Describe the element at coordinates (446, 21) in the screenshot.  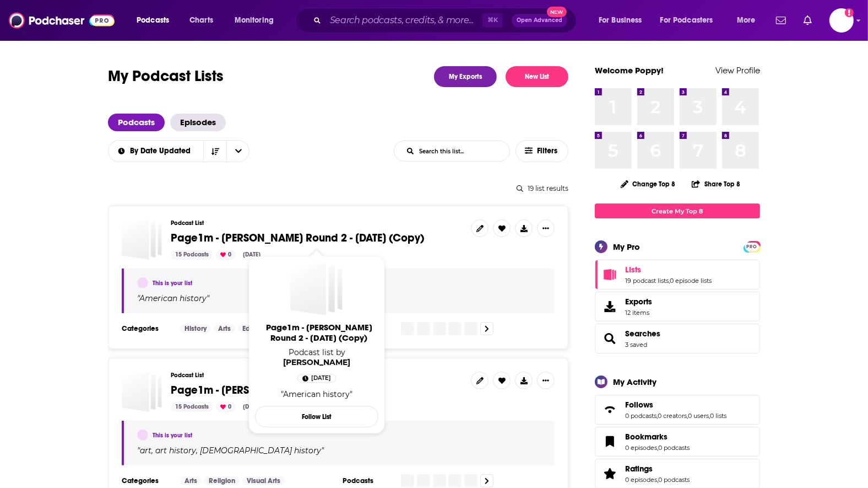
I see `div: Search podcasts, credits, & more...` at that location.